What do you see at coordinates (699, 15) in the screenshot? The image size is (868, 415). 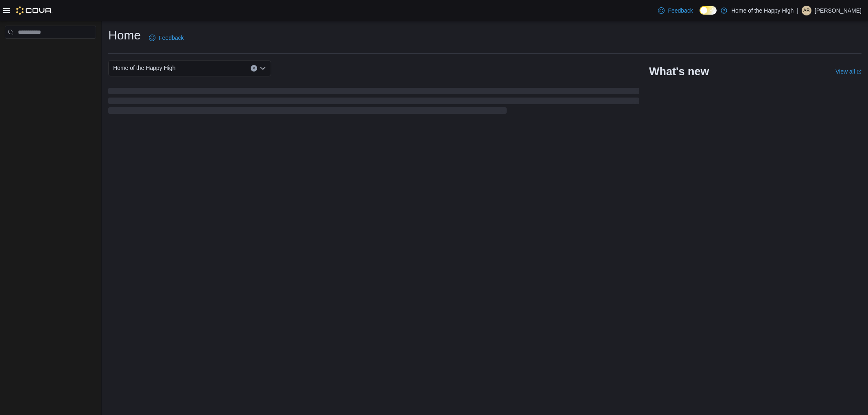 I see `span: Dark Mode` at bounding box center [699, 15].